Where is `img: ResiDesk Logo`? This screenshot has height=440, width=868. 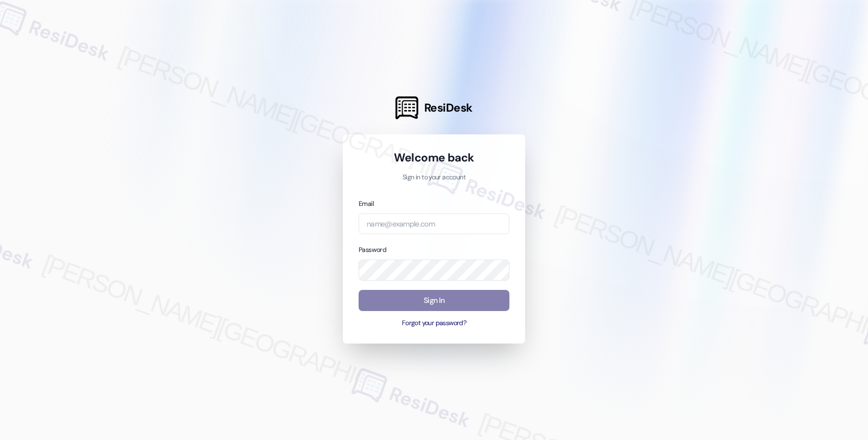 img: ResiDesk Logo is located at coordinates (406, 108).